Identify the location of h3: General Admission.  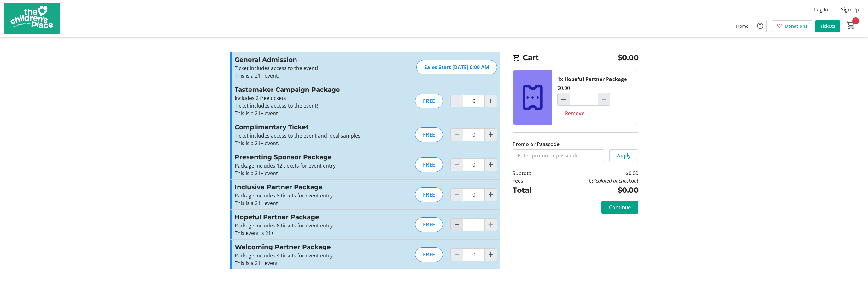
(304, 60).